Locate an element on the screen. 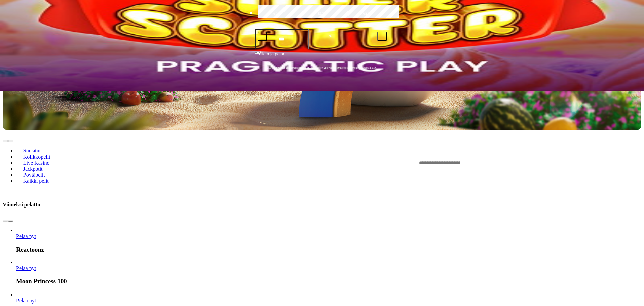  header: Lobby is located at coordinates (322, 163).